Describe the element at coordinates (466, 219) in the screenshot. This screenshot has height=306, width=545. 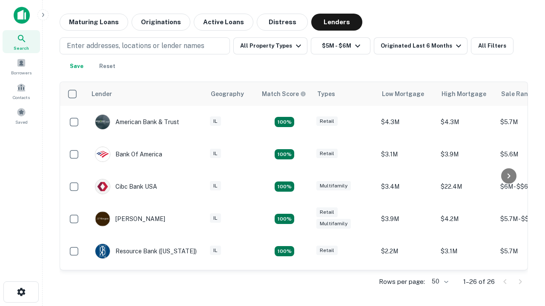
I see `td: $4.2M` at that location.